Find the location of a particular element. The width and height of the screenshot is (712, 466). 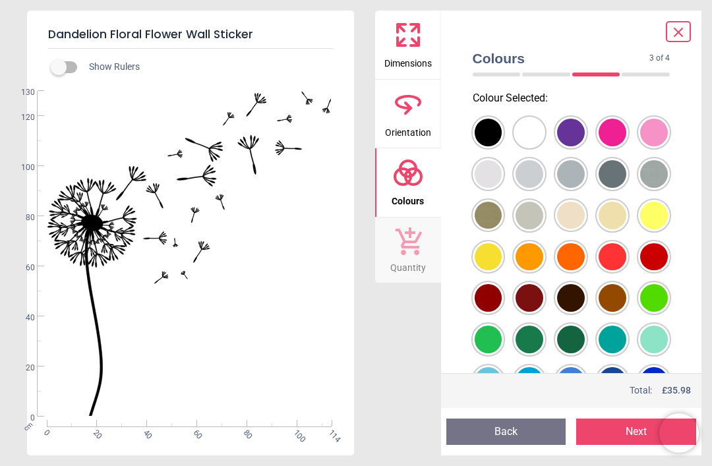

h5: Dandelion Floral Flower Wall Sticker is located at coordinates (190, 35).